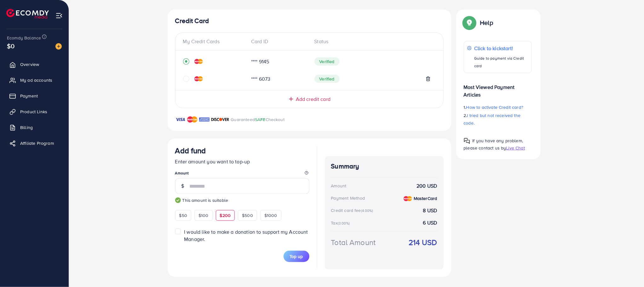 The width and height of the screenshot is (644, 287). What do you see at coordinates (339, 186) in the screenshot?
I see `div: Amount` at bounding box center [339, 186].